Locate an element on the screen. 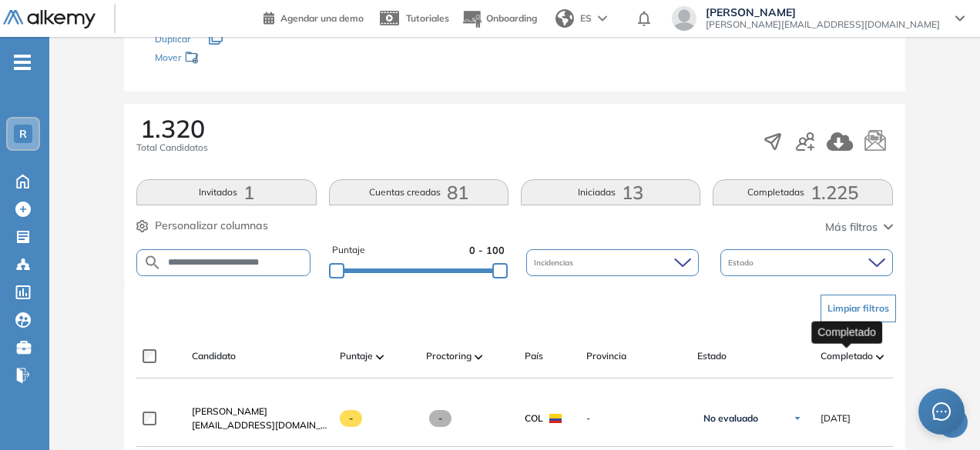 The height and width of the screenshot is (450, 980). span: Tutoriales is located at coordinates (427, 17).